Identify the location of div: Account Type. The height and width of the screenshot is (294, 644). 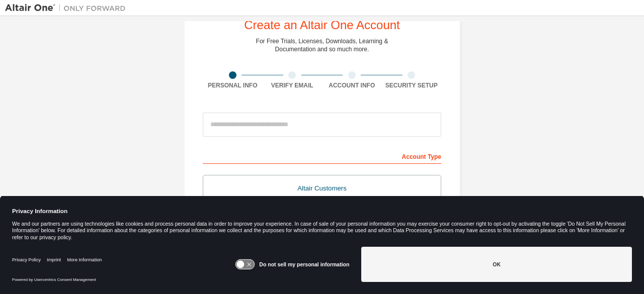
(322, 156).